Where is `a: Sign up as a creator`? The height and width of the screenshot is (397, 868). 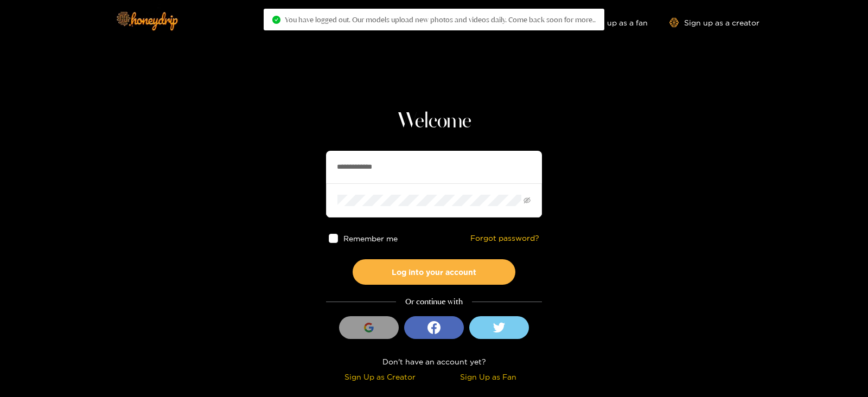 a: Sign up as a creator is located at coordinates (715, 22).